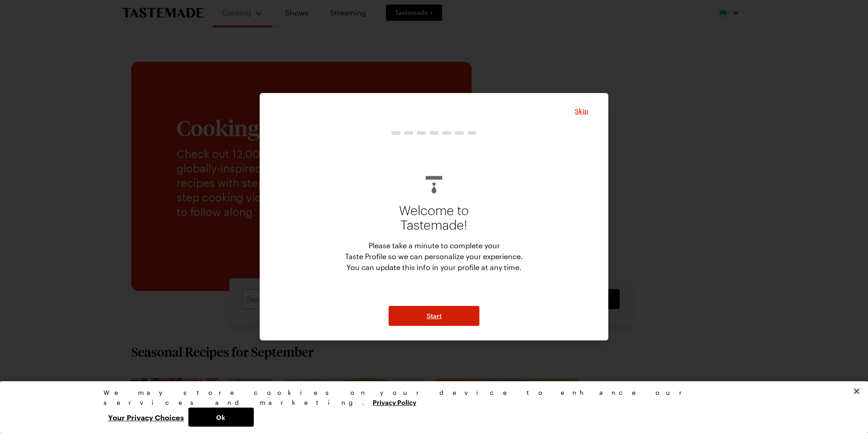 Image resolution: width=868 pixels, height=433 pixels. I want to click on button: Ok, so click(221, 418).